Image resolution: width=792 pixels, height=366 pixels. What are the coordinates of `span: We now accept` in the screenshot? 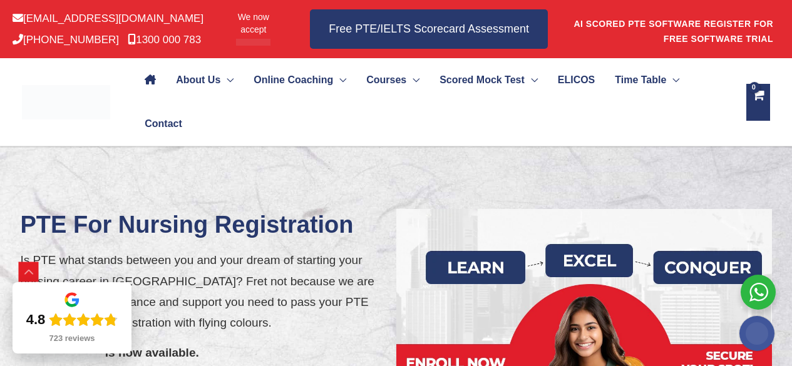 It's located at (253, 23).